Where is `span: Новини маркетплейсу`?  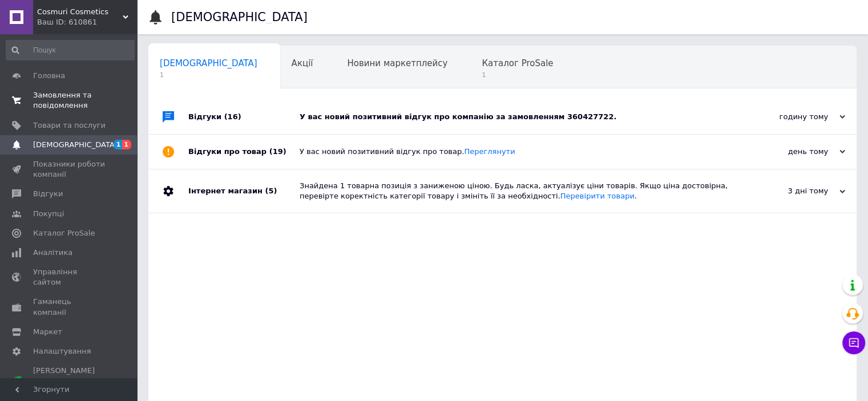
span: Новини маркетплейсу is located at coordinates (397, 63).